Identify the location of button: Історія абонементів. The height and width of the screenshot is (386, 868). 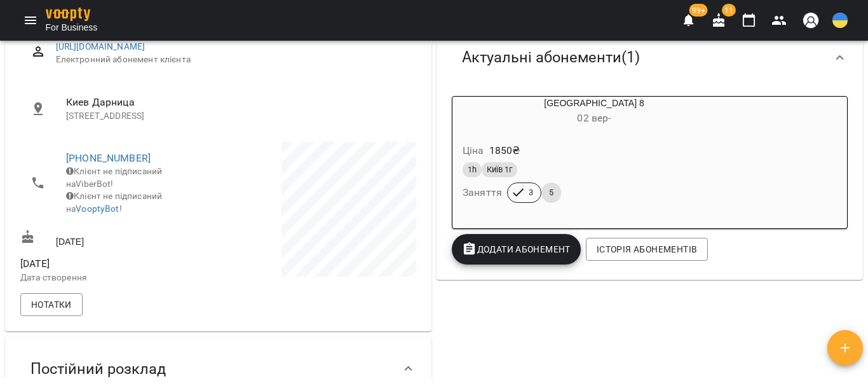
(647, 249).